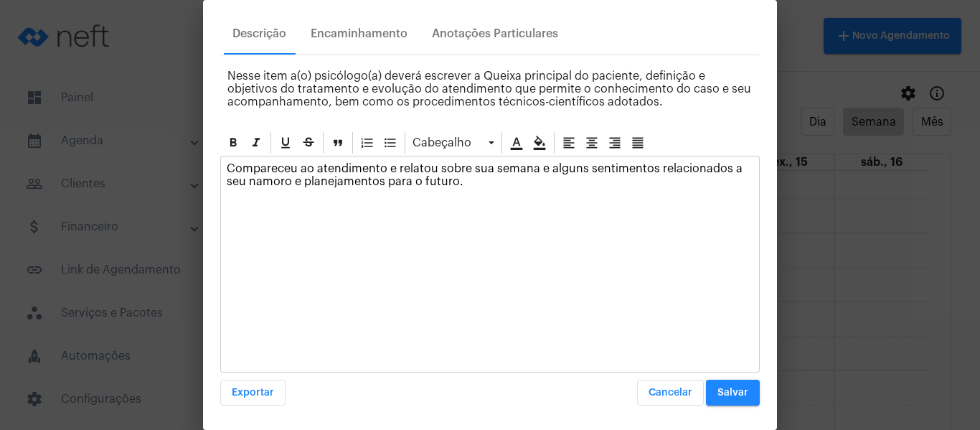  I want to click on span: Nesse item a(o) psicólogo(a) deverá escrever a Queixa principal do paciente, definição e objetivo..., so click(489, 89).